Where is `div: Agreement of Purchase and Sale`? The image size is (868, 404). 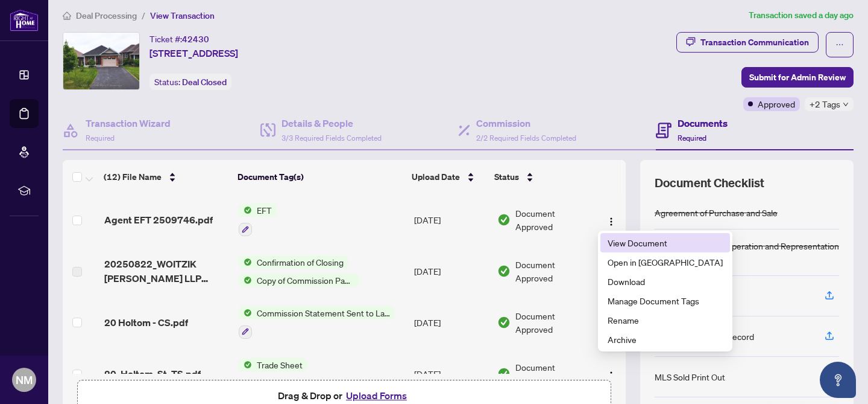 div: Agreement of Purchase and Sale is located at coordinates (717, 212).